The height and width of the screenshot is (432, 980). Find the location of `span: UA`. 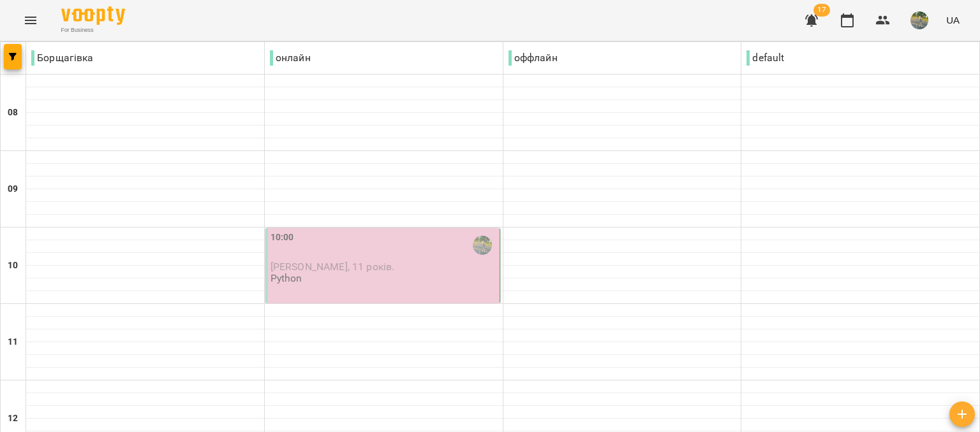

span: UA is located at coordinates (953, 20).